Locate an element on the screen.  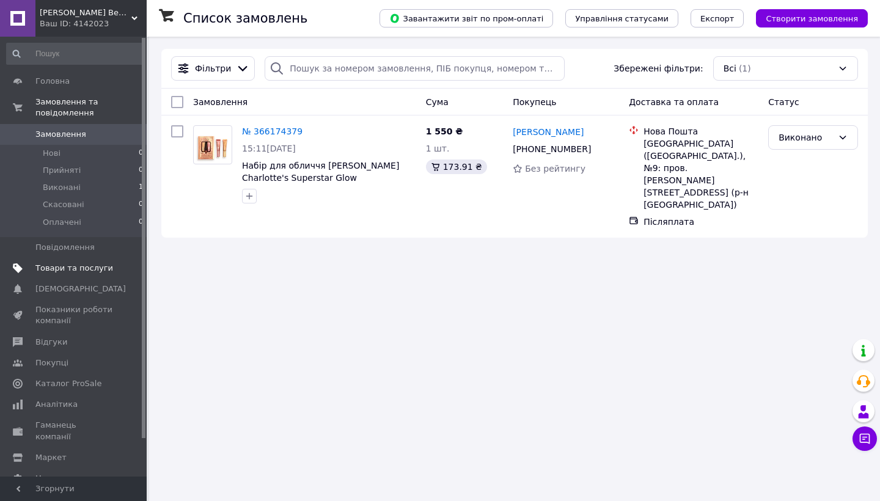
button: Завантажити звіт по пром-оплаті is located at coordinates (466, 18).